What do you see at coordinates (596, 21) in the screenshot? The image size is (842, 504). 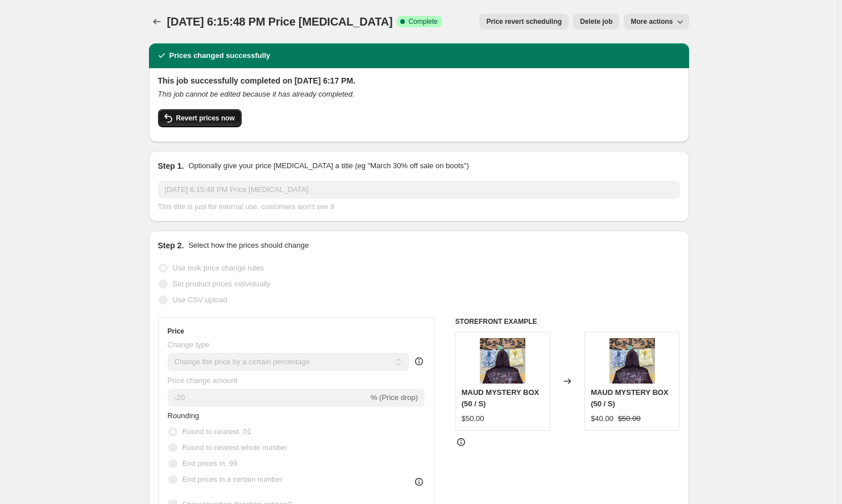 I see `span: Delete job` at bounding box center [596, 21].